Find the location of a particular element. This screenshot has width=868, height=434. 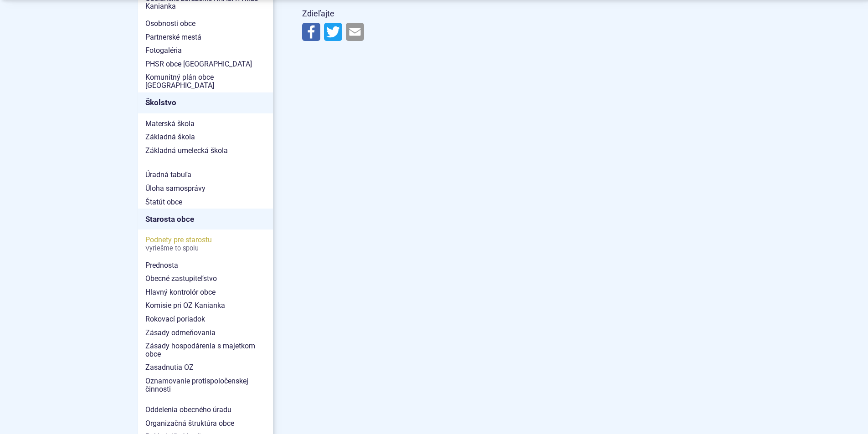

a: Starosta obce is located at coordinates (206, 219).